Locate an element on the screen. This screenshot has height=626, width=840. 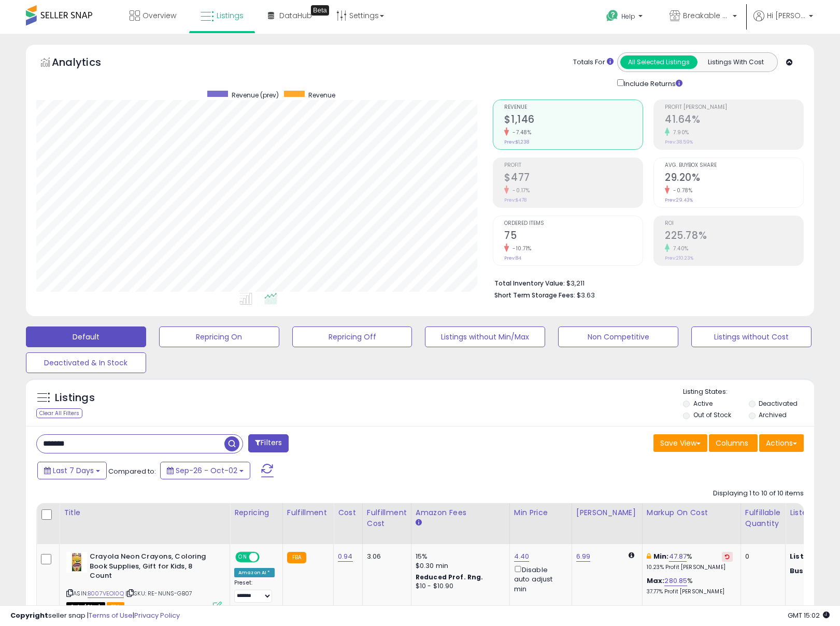
img: 51LhYQoMnWL._SL40_.jpg is located at coordinates (76, 562).